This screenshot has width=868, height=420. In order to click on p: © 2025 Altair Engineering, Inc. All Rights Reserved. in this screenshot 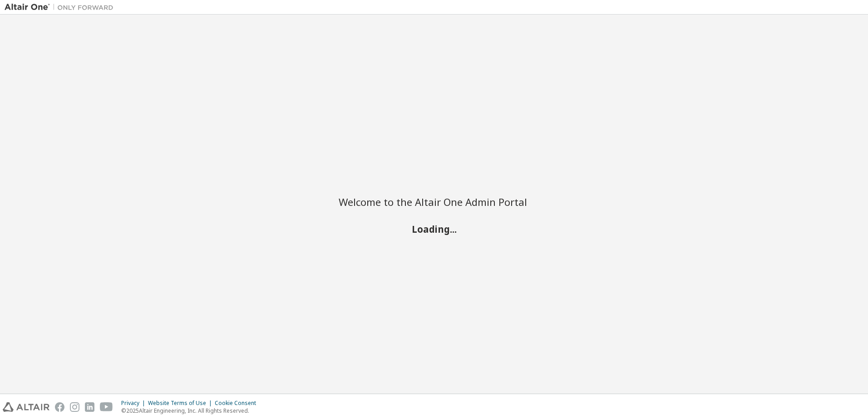, I will do `click(191, 410)`.